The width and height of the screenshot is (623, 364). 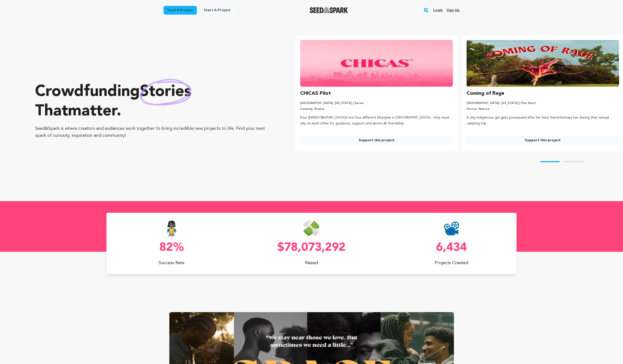 I want to click on p: Projects Created, so click(x=451, y=263).